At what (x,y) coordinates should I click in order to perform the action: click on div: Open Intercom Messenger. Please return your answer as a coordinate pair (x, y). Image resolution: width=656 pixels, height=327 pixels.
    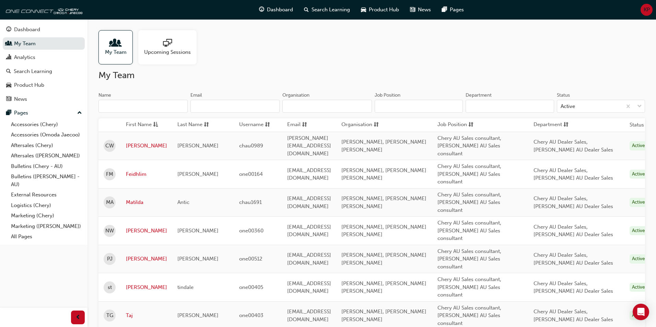
    Looking at the image, I should click on (641, 312).